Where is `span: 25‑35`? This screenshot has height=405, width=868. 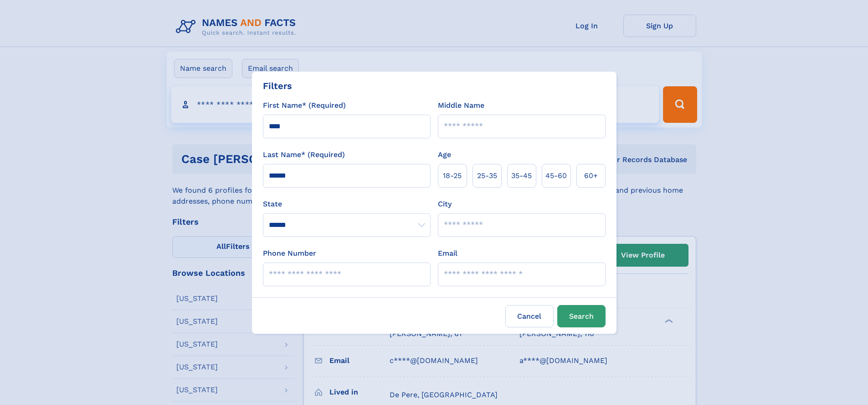 span: 25‑35 is located at coordinates (487, 176).